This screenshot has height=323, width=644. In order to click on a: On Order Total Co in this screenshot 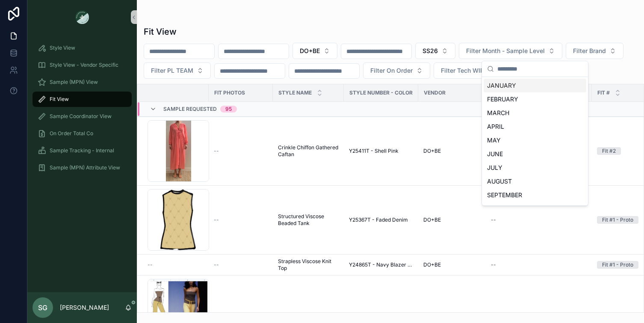, I will do `click(82, 134)`.